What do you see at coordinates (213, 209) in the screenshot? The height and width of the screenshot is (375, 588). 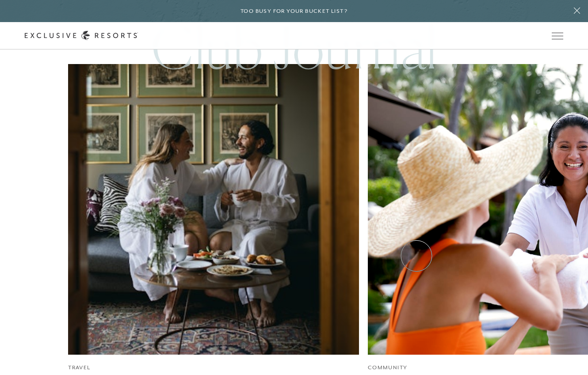 I see `img: Z04mPpbqstJ979yX_GettyImages-1159376681.jpg` at bounding box center [213, 209].